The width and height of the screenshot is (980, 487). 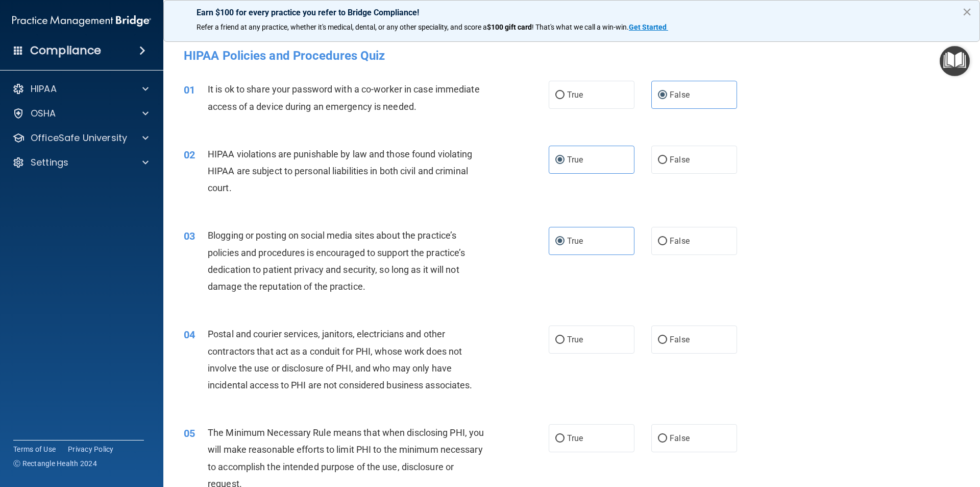 I want to click on a: OfficeSafe University, so click(x=80, y=138).